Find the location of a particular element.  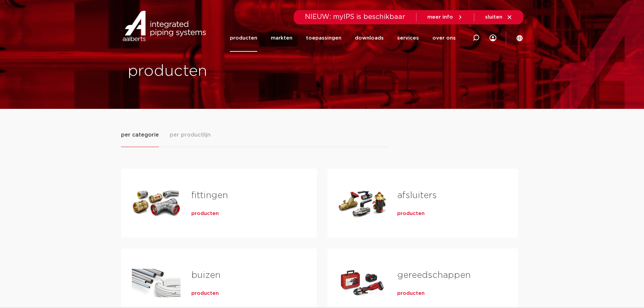

nav: Menu is located at coordinates (343, 38).